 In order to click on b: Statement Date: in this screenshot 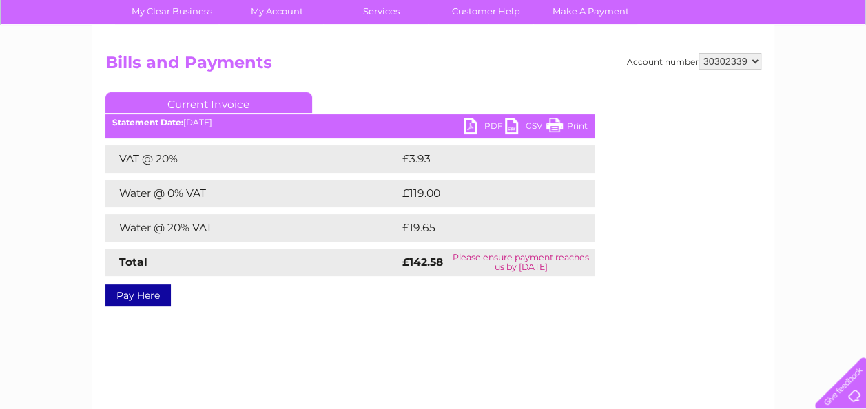, I will do `click(147, 122)`.